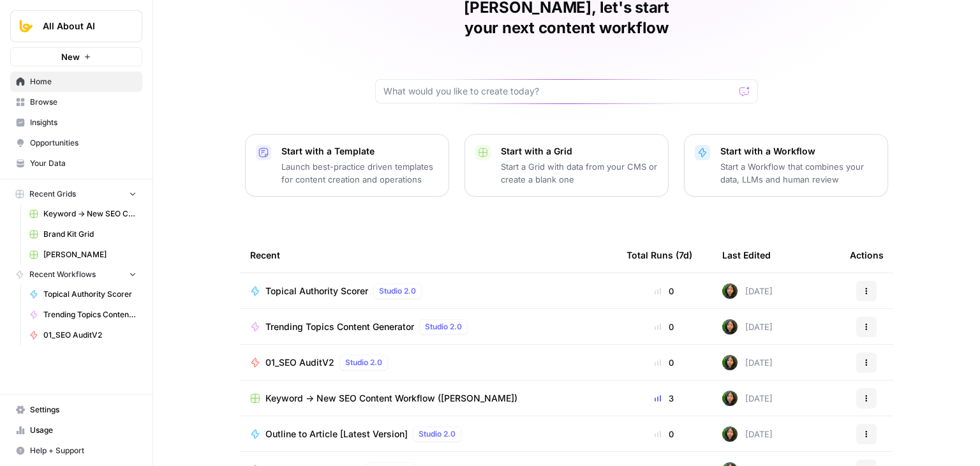  I want to click on p: Start with a Template, so click(360, 151).